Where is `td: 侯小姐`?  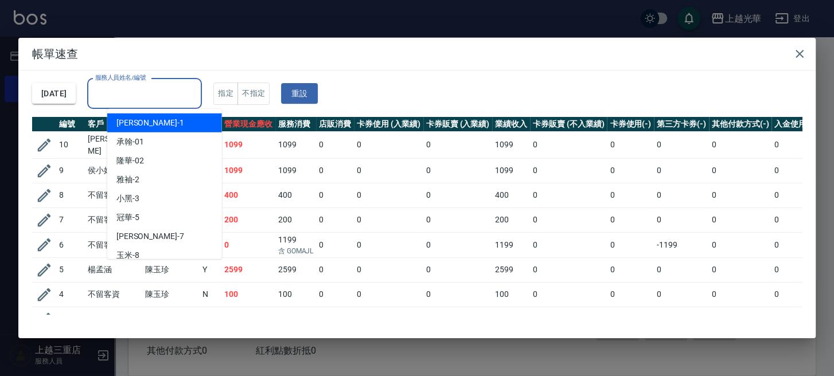 td: 侯小姐 is located at coordinates (114, 170).